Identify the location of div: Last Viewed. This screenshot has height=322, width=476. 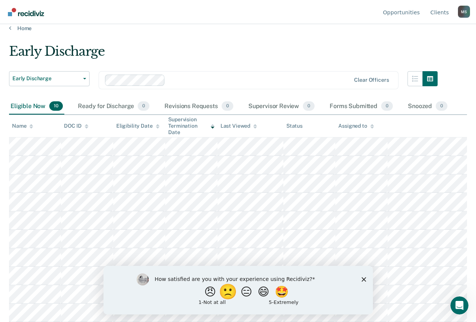
(239, 126).